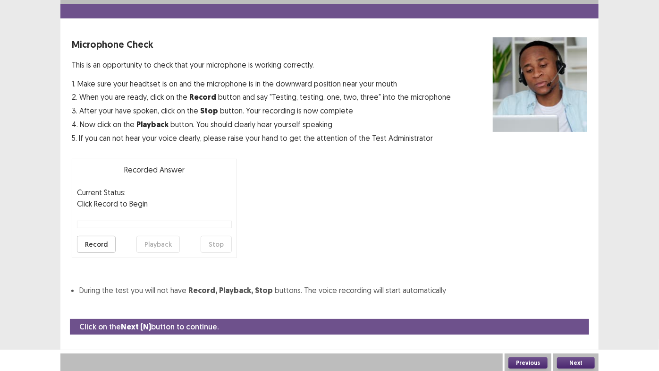 This screenshot has height=371, width=659. What do you see at coordinates (540, 85) in the screenshot?
I see `img: microphone check` at bounding box center [540, 85].